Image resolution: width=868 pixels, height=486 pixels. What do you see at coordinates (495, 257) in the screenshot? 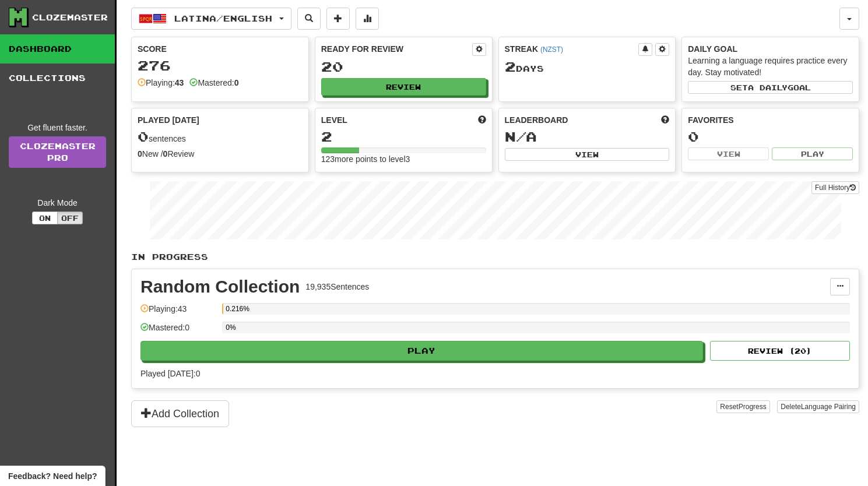
I see `p: In Progress` at bounding box center [495, 257].